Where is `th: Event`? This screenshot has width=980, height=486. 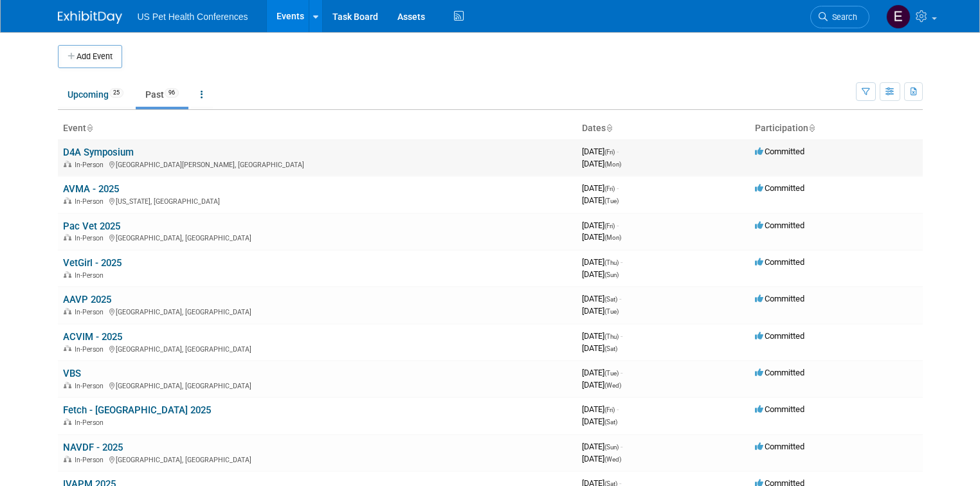
th: Event is located at coordinates (317, 128).